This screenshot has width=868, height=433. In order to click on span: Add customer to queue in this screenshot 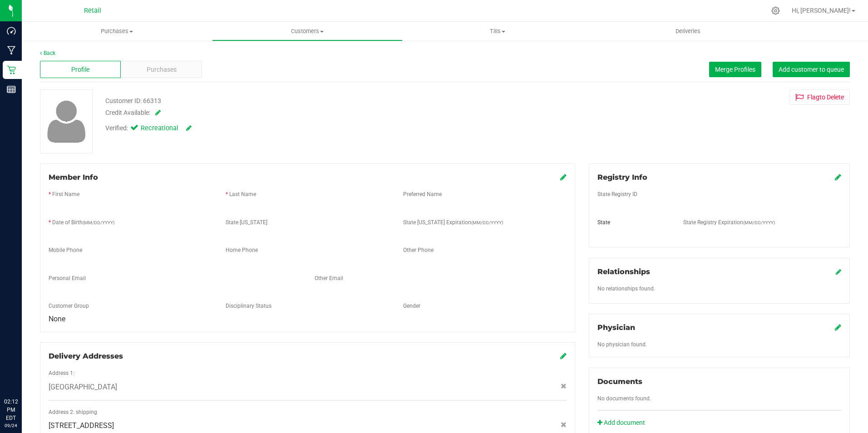, I will do `click(811, 70)`.